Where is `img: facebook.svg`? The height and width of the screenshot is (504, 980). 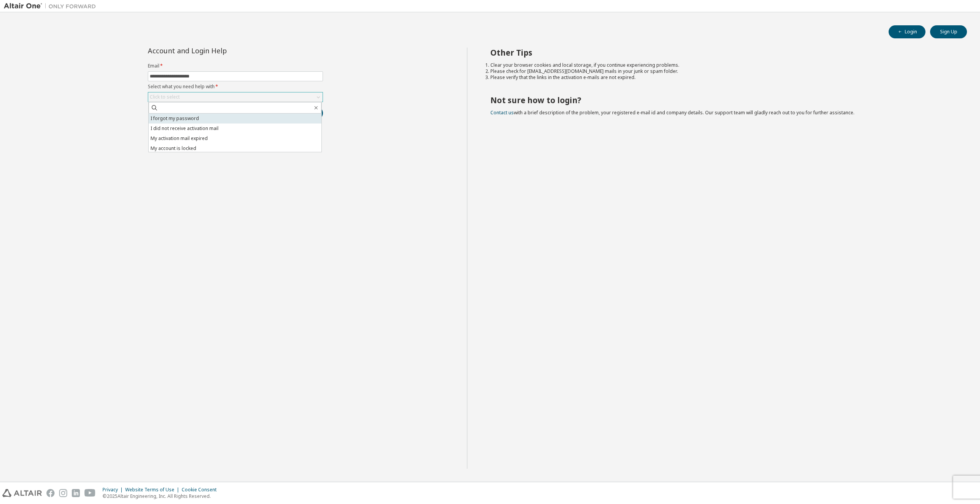 img: facebook.svg is located at coordinates (50, 493).